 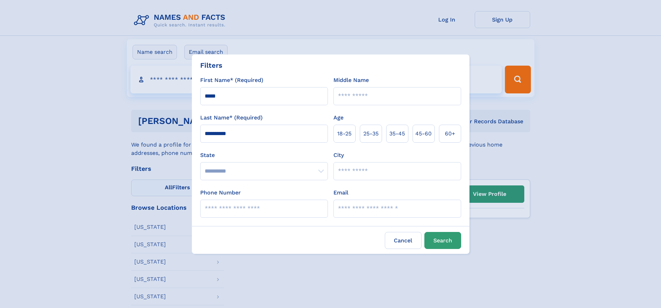 What do you see at coordinates (423, 134) in the screenshot?
I see `span: 45‑60` at bounding box center [423, 134].